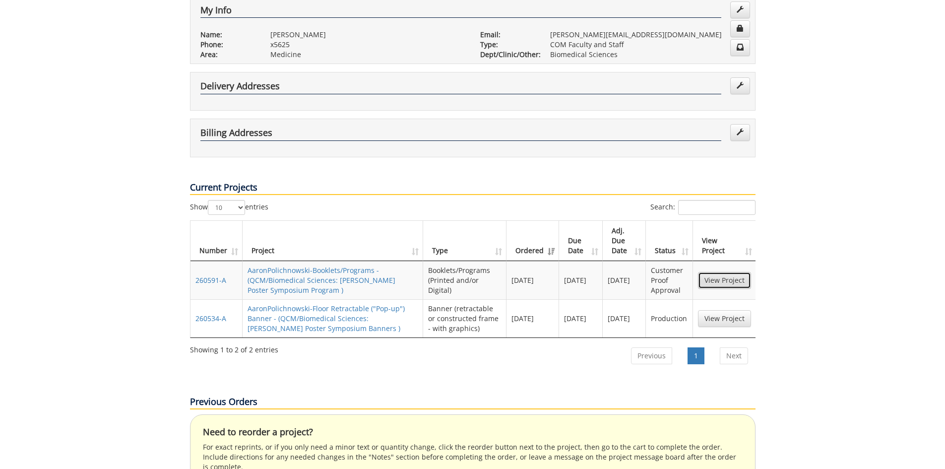 Image resolution: width=945 pixels, height=469 pixels. Describe the element at coordinates (740, 48) in the screenshot. I see `a: Change Communication Preferences` at that location.